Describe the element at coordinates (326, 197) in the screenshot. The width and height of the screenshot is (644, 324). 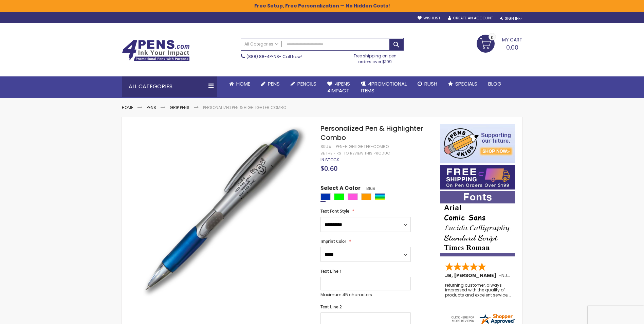
I see `div: Blue` at that location.